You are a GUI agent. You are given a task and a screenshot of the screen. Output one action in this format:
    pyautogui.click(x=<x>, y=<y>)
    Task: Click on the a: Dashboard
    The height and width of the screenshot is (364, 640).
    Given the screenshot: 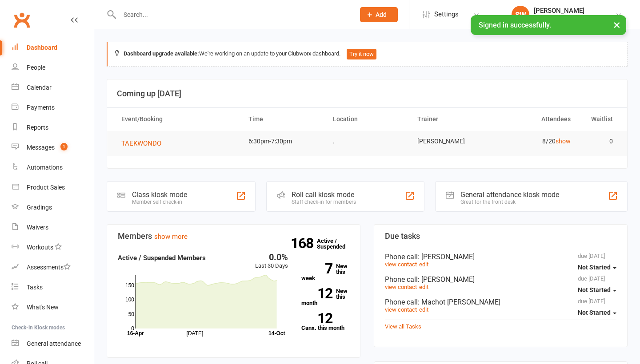 What is the action you would take?
    pyautogui.click(x=52, y=47)
    